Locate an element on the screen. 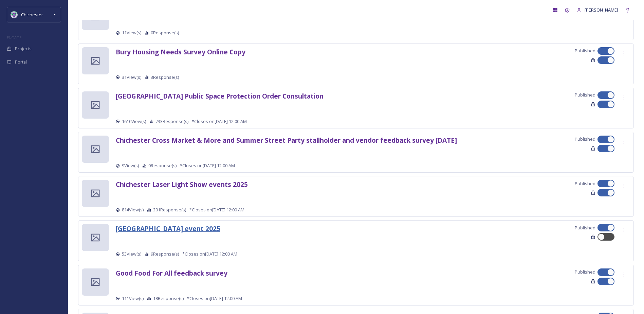 The height and width of the screenshot is (314, 644). strong: Bury Housing Needs Survey Online Copy is located at coordinates (181, 52).